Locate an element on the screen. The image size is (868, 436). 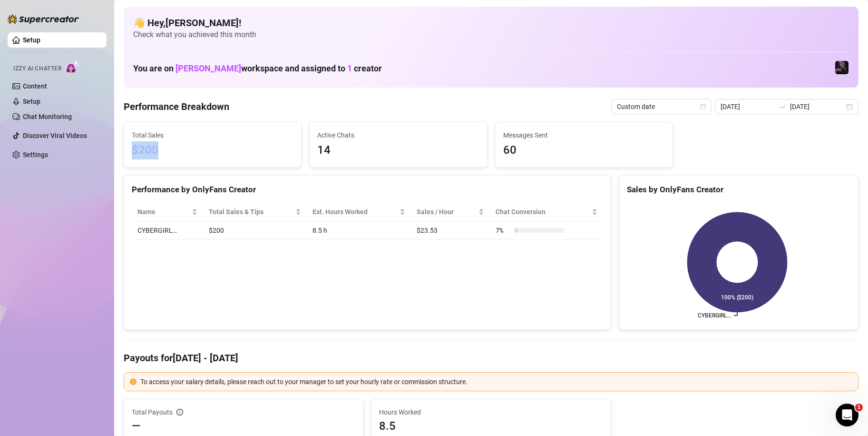
text: CYBERGIRL… is located at coordinates (714, 316).